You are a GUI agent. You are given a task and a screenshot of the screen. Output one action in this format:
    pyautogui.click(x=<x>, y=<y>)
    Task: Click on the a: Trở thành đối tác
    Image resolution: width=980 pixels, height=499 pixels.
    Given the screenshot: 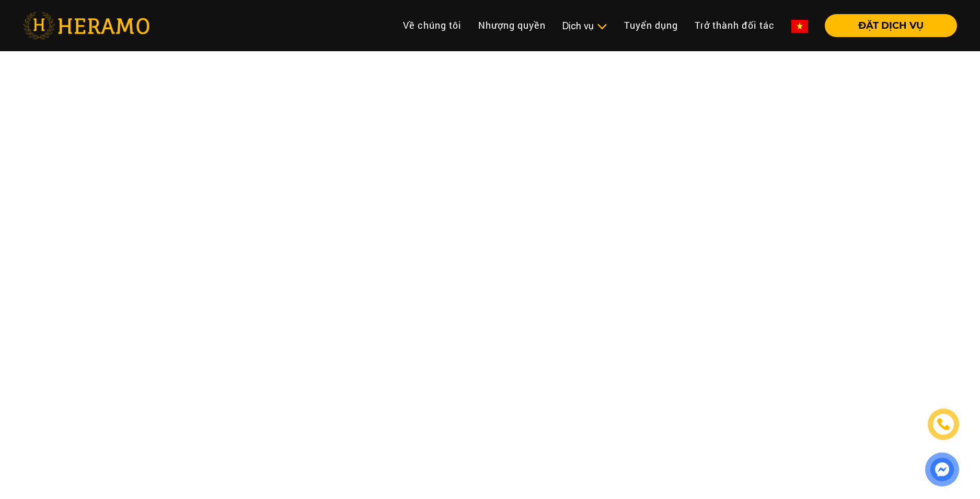 What is the action you would take?
    pyautogui.click(x=734, y=26)
    